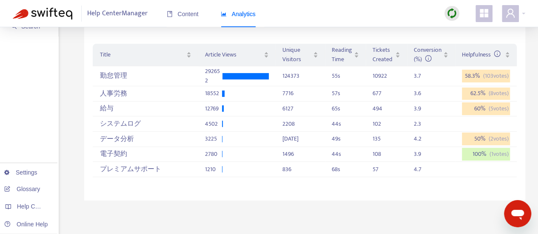 The image size is (538, 234). What do you see at coordinates (146, 154) in the screenshot?
I see `div: 電子契約` at bounding box center [146, 154].